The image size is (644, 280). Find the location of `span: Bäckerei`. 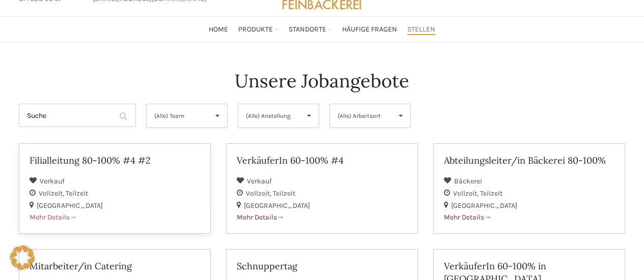

span: Bäckerei is located at coordinates (468, 181).